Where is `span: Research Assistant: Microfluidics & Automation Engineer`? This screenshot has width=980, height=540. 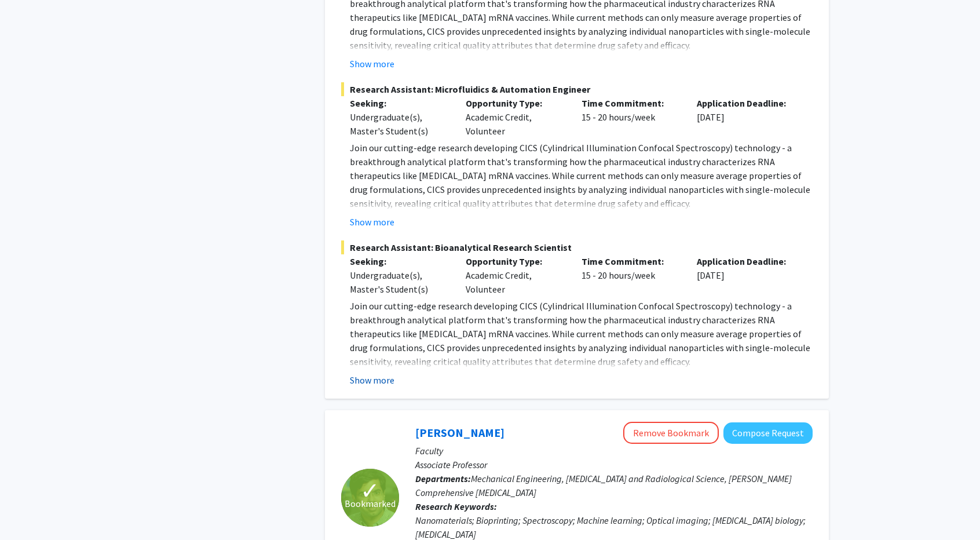
span: Research Assistant: Microfluidics & Automation Engineer is located at coordinates (577, 89).